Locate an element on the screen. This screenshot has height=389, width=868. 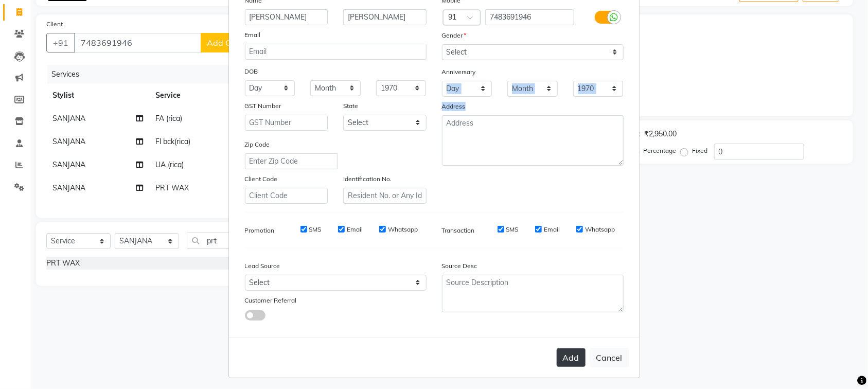
label: Lead Source is located at coordinates (262, 266).